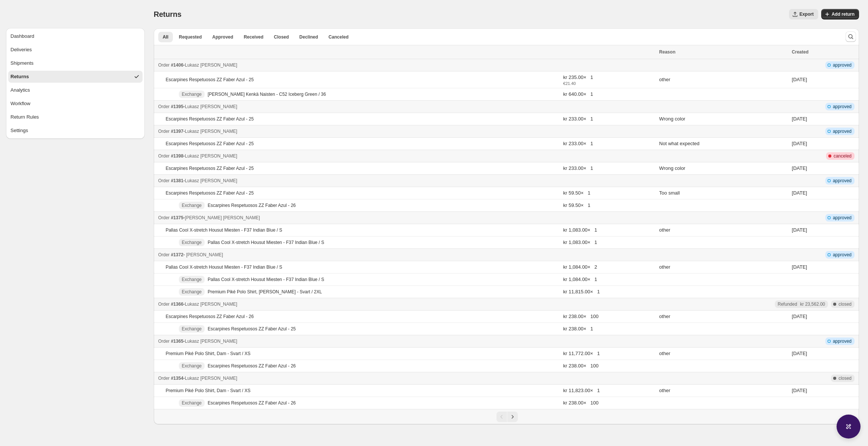  Describe the element at coordinates (76, 36) in the screenshot. I see `button: Dashboard` at that location.